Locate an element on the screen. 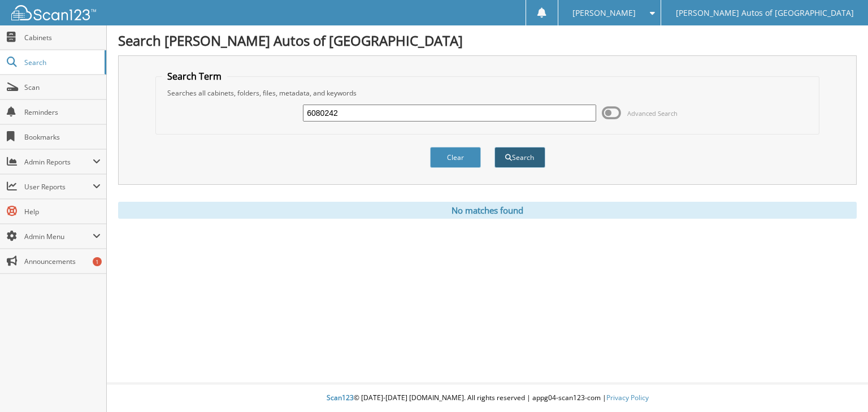  img: scan123-logo-white.svg is located at coordinates (54, 12).